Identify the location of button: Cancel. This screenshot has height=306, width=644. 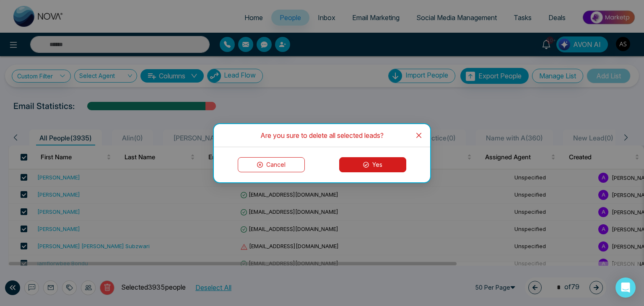
(271, 165).